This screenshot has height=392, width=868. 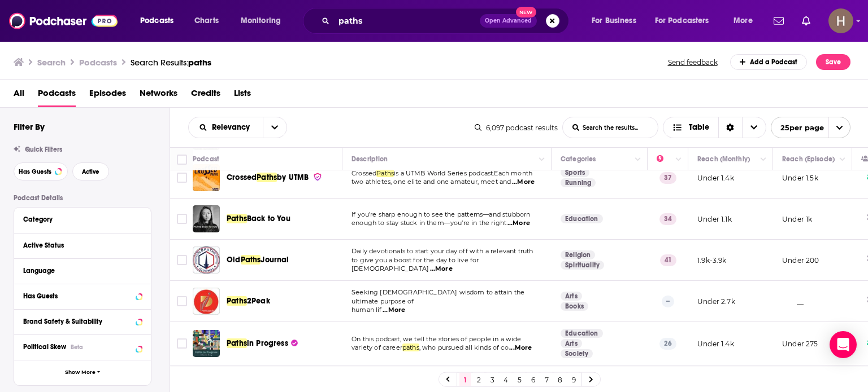 What do you see at coordinates (78, 296) in the screenshot?
I see `div: Has Guests` at bounding box center [78, 296].